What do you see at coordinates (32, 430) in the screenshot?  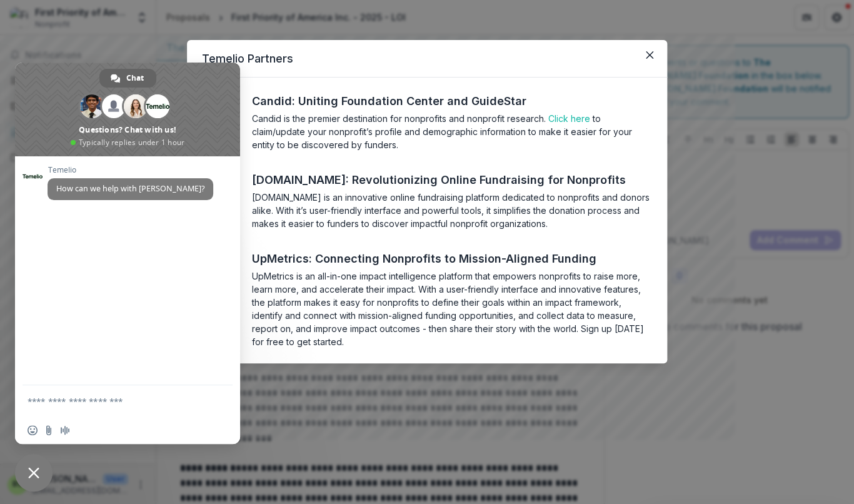 I see `span: Insert an emoji` at bounding box center [32, 430].